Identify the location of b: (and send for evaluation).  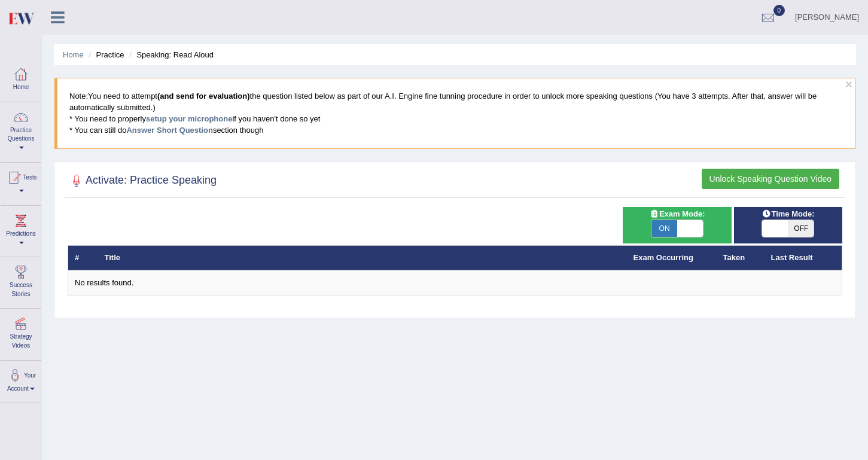
(203, 96).